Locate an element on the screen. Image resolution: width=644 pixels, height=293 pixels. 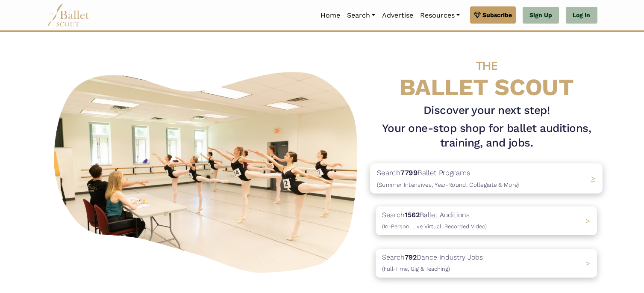
a: Sign Up is located at coordinates (541, 15).